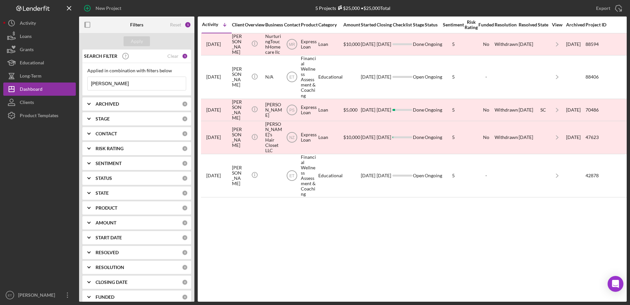 This screenshot has height=305, width=630. Describe the element at coordinates (40, 49) in the screenshot. I see `a: Grants` at that location.